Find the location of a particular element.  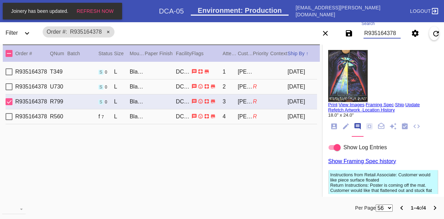

a: Logout is located at coordinates (423, 11).